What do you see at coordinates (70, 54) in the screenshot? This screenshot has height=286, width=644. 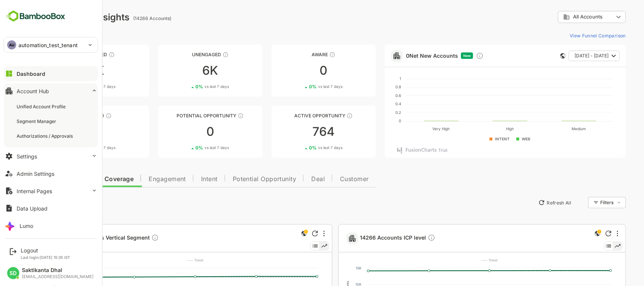 I see `div: Unreached` at bounding box center [70, 54].